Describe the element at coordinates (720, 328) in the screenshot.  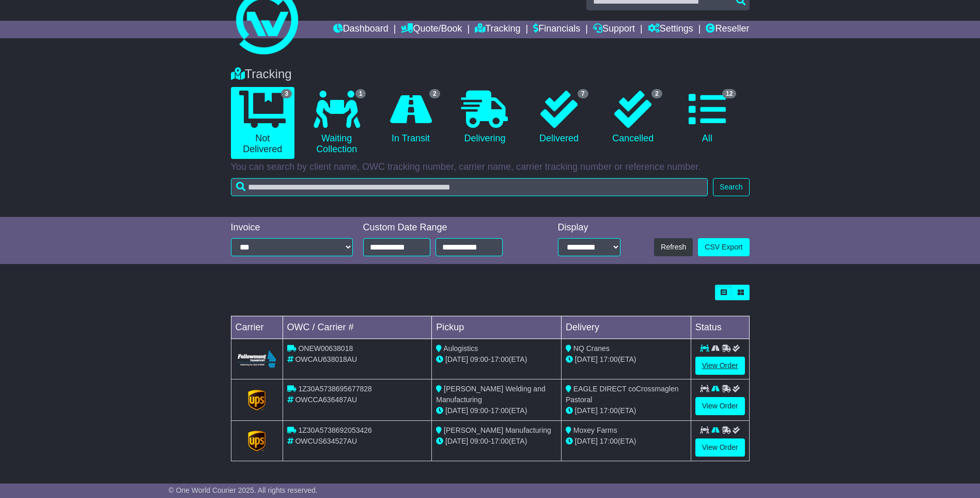
I see `td: Status` at that location.